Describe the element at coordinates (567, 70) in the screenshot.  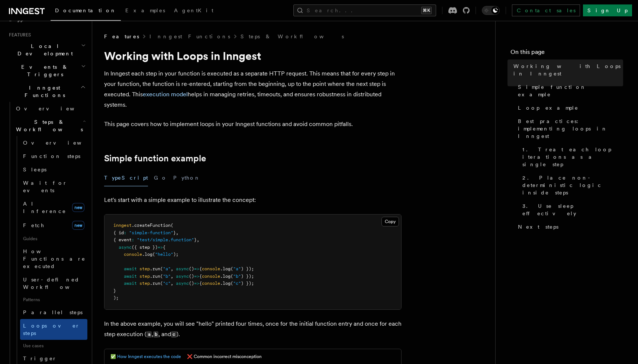
I see `a: Working with Loops in Inngest` at that location.